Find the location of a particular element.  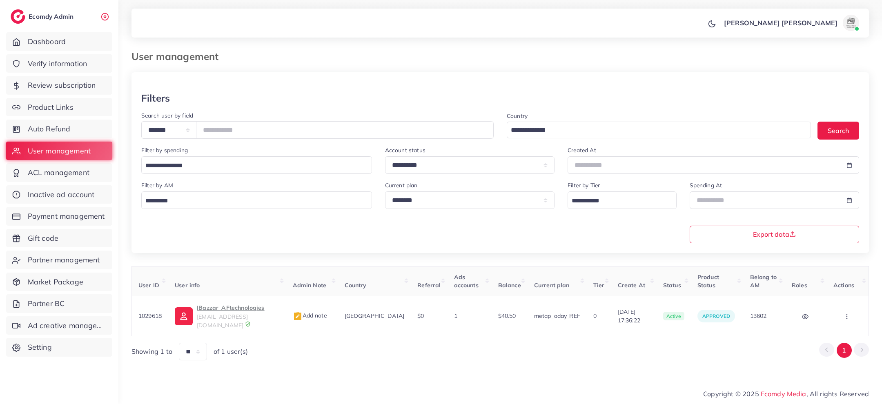

ul: Pagination is located at coordinates (844, 350).